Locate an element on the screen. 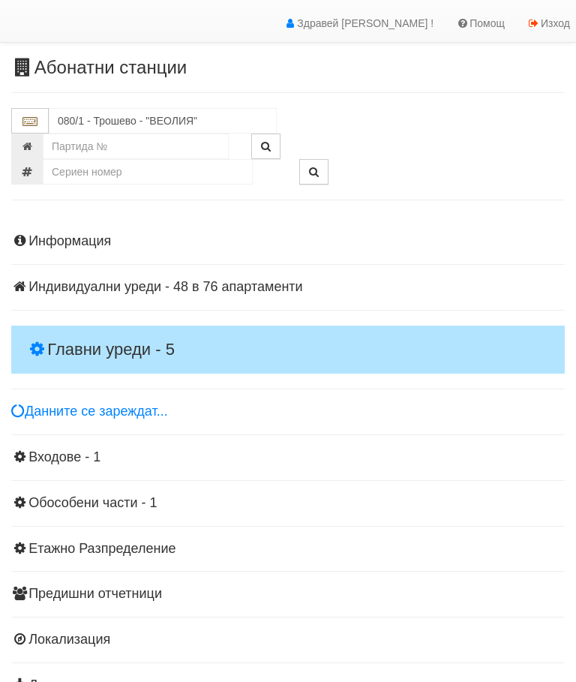  input: Сериен номер is located at coordinates (148, 172).